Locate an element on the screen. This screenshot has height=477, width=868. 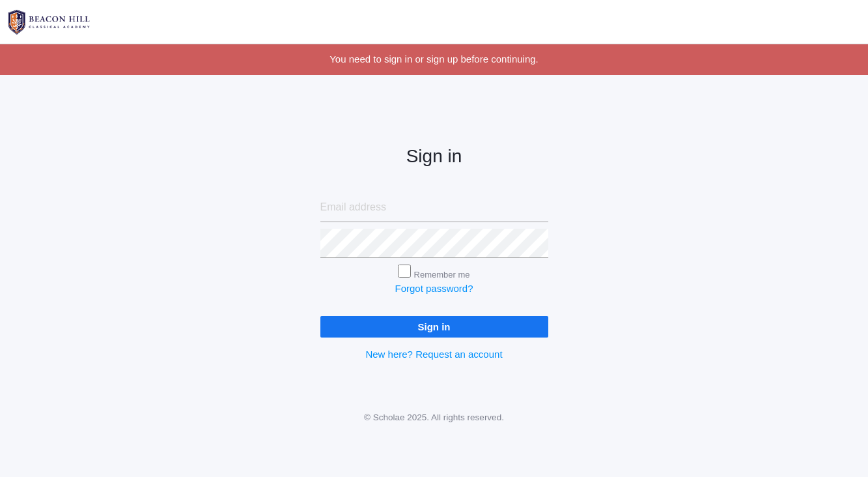
input: Sign in is located at coordinates (434, 326).